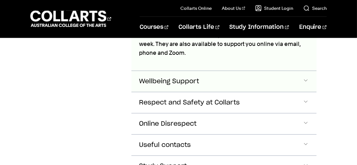  What do you see at coordinates (224, 145) in the screenshot?
I see `button: Useful contacts` at bounding box center [224, 145].